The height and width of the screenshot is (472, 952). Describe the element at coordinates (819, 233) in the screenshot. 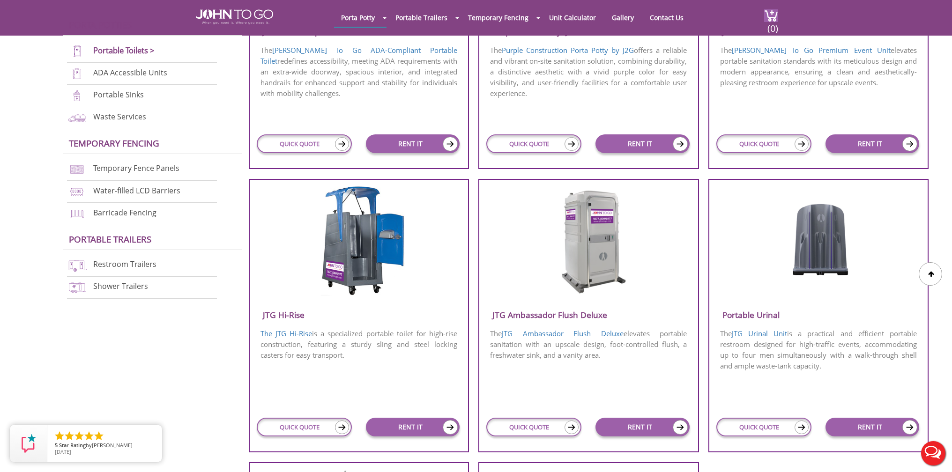

I see `img: JTG-Urinal-Unit.png.webp` at that location.